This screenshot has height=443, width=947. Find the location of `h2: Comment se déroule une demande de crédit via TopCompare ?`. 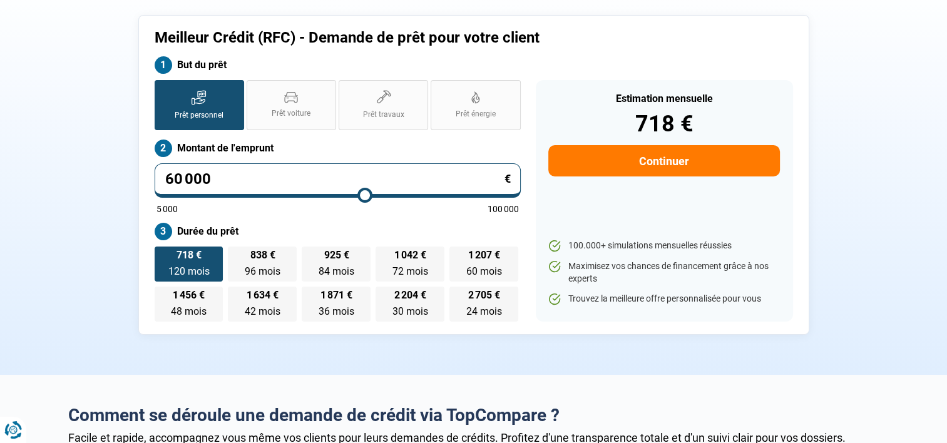

h2: Comment se déroule une demande de crédit via TopCompare ? is located at coordinates (474, 416).